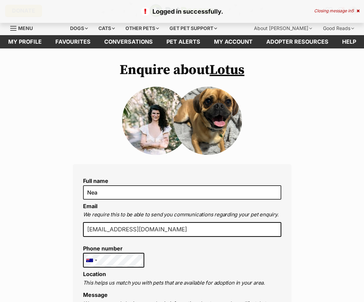 The width and height of the screenshot is (364, 302). Describe the element at coordinates (90, 206) in the screenshot. I see `label: Email` at that location.